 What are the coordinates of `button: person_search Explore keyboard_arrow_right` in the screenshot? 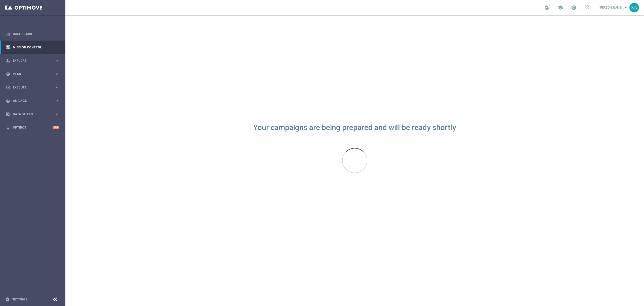 It's located at (32, 61).